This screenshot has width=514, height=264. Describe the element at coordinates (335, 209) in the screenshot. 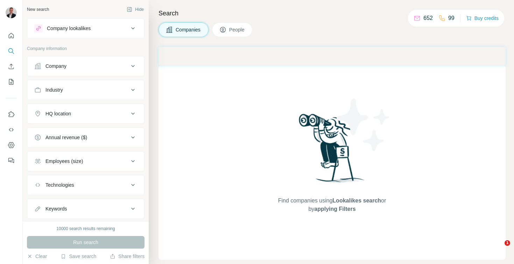

I see `span: applying Filters` at that location.